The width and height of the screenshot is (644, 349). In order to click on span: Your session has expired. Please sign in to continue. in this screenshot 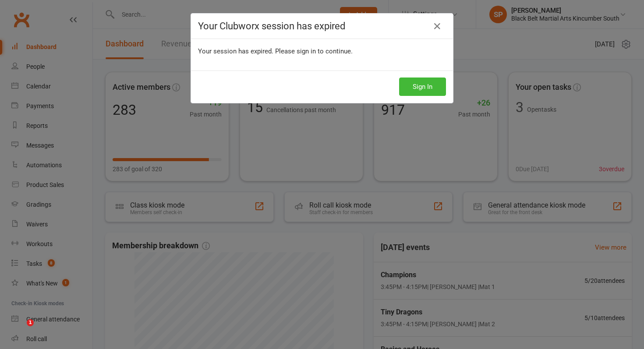, I will do `click(275, 51)`.